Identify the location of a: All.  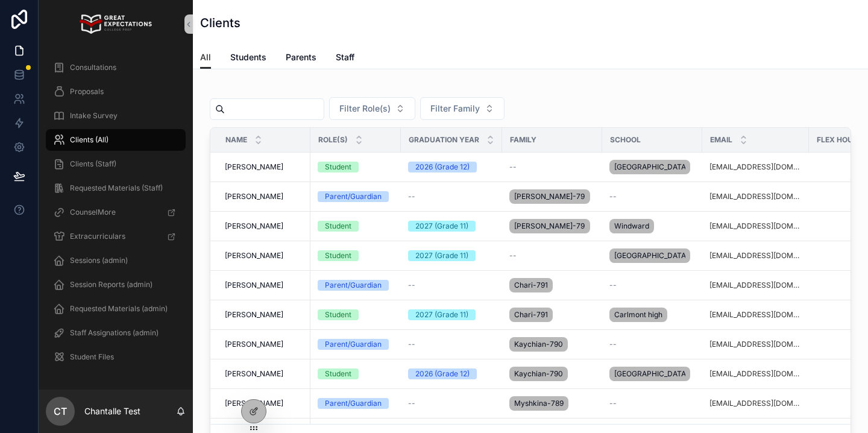
(206, 58).